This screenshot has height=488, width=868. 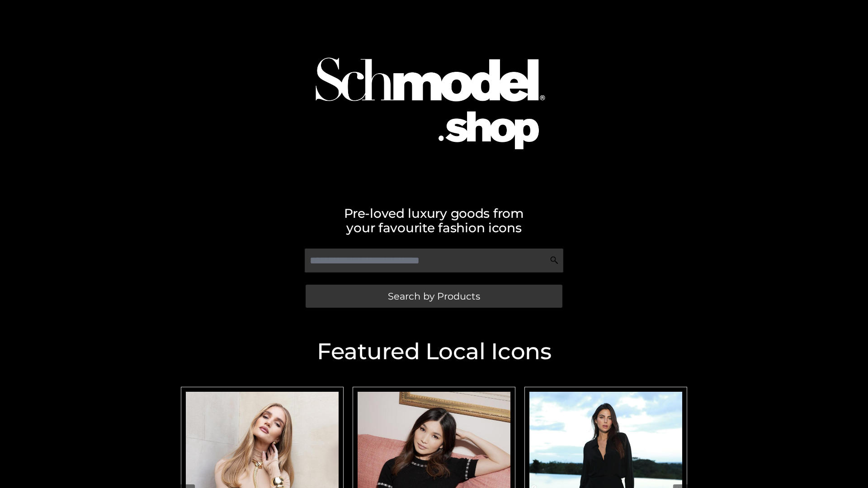 What do you see at coordinates (434, 296) in the screenshot?
I see `span: Search by Products` at bounding box center [434, 296].